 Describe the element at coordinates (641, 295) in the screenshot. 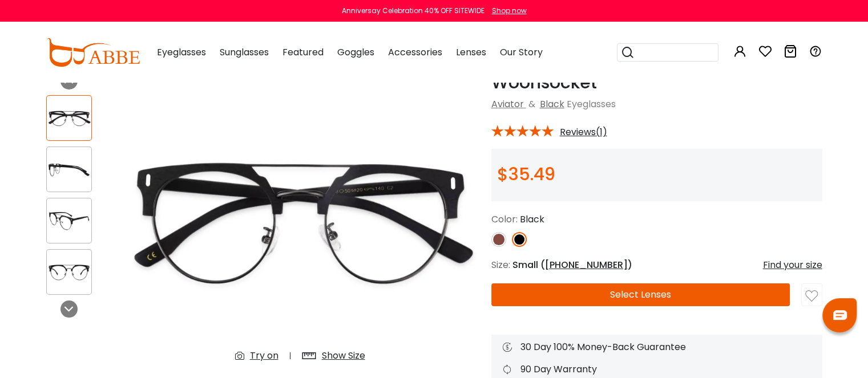

I see `button: Select Lenses` at that location.